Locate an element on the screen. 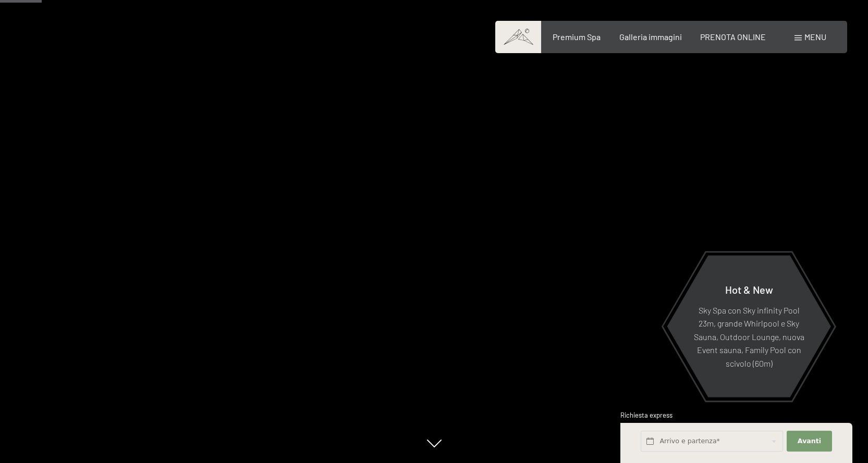 The width and height of the screenshot is (868, 463). span: Menu is located at coordinates (815, 37).